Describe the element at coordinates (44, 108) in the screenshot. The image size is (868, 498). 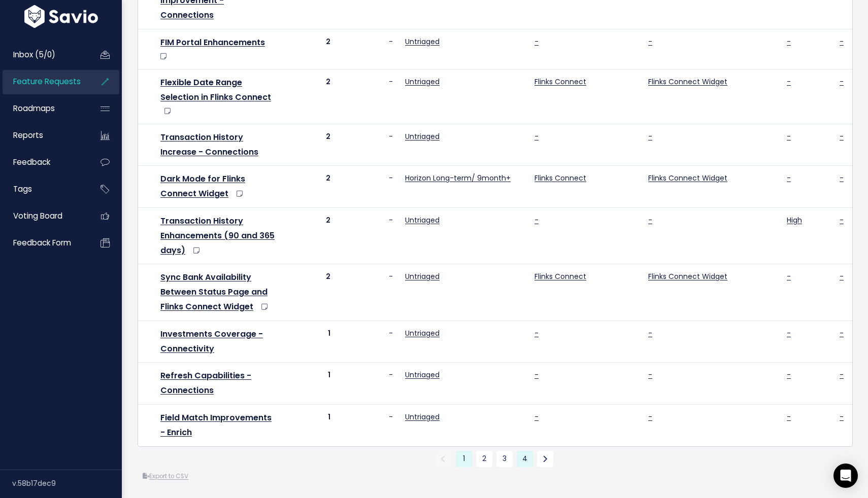
I see `a: Roadmaps` at that location.